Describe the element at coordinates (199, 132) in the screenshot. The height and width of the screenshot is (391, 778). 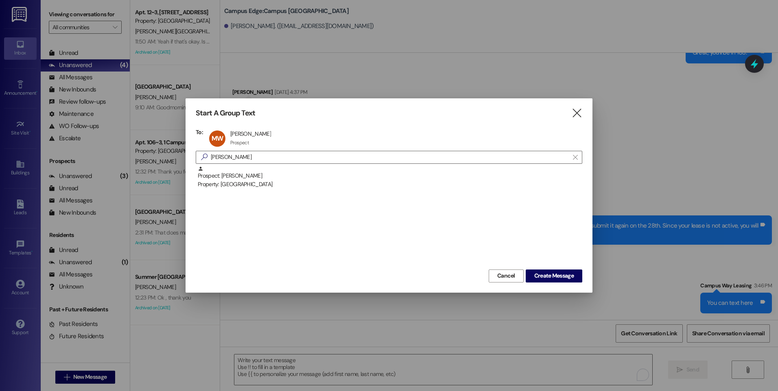
I see `h3: To:` at that location.